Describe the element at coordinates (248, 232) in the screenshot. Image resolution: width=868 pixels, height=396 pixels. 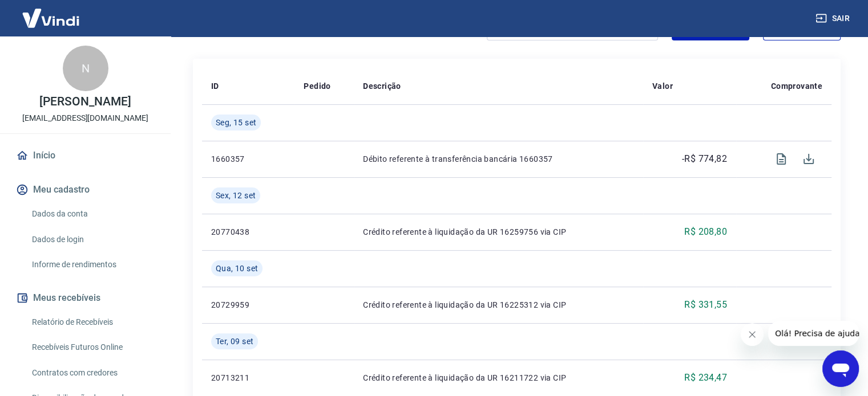
I see `p: 20770438` at that location.